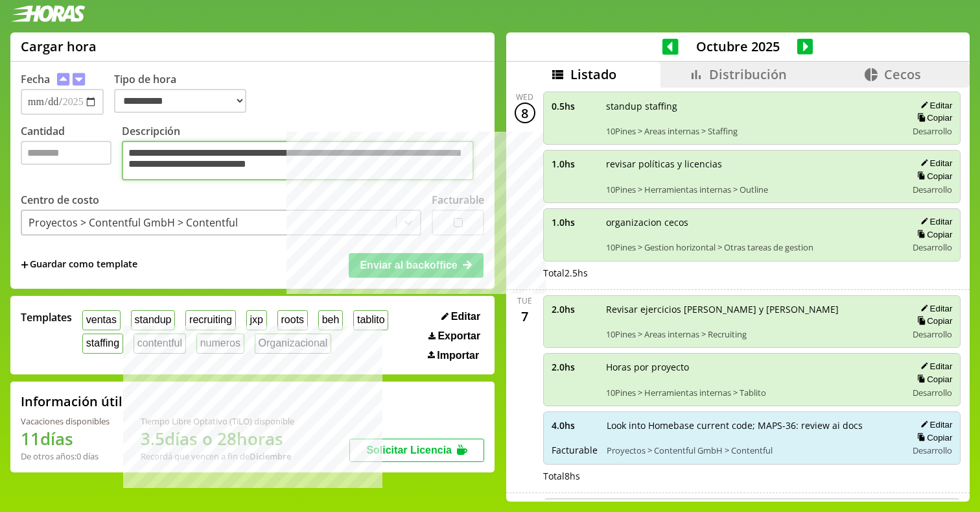 The height and width of the screenshot is (512, 980). What do you see at coordinates (217, 456) in the screenshot?
I see `div: Recordá que vencen a fin de` at bounding box center [217, 456].